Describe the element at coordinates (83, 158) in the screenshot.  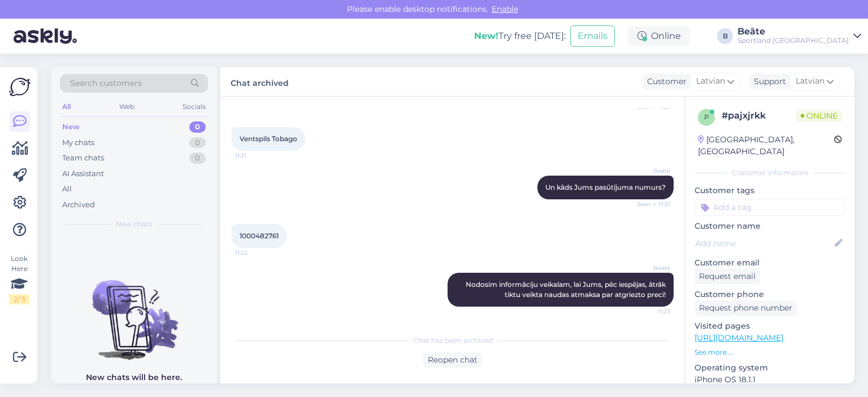
I see `div: Team chats` at that location.